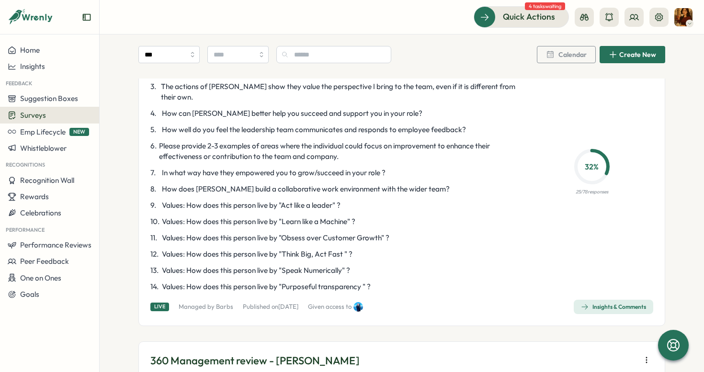 The width and height of the screenshot is (704, 372). Describe the element at coordinates (155, 270) in the screenshot. I see `span: 13 .` at that location.